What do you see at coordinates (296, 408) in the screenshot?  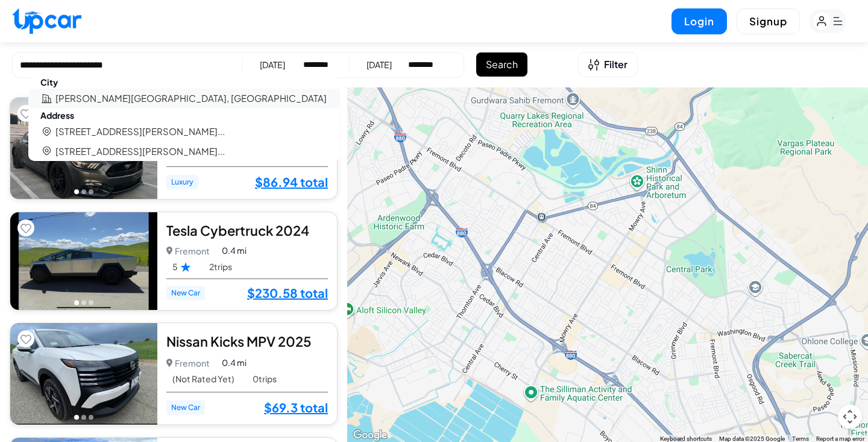 I see `a: $69.3 total` at bounding box center [296, 408].